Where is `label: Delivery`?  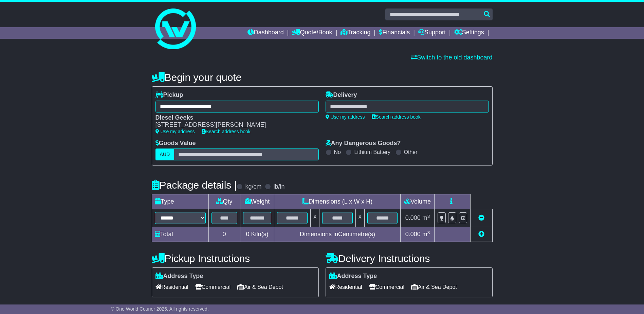 label: Delivery is located at coordinates (341, 95).